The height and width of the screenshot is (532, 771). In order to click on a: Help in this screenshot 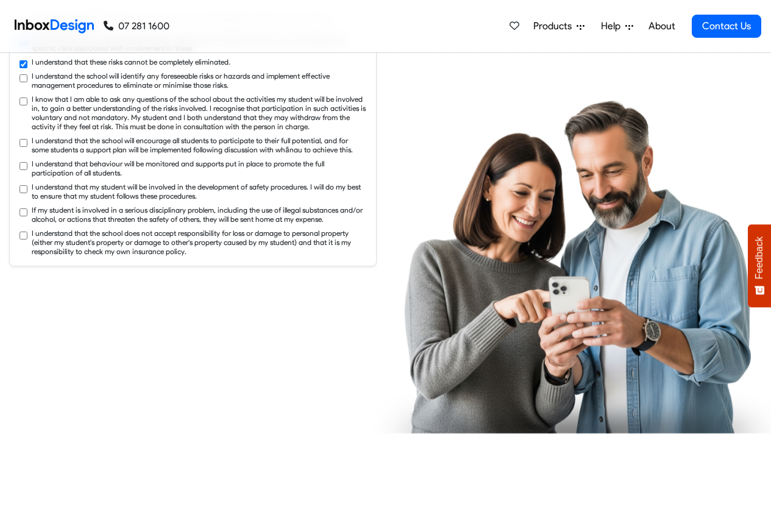, I will do `click(617, 26)`.